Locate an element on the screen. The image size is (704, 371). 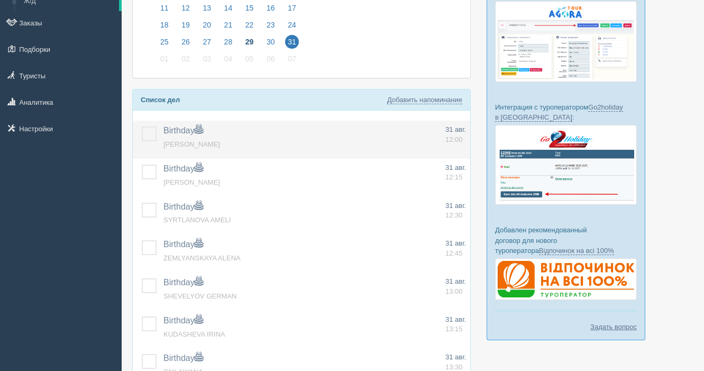
span: 03 is located at coordinates (207, 59).